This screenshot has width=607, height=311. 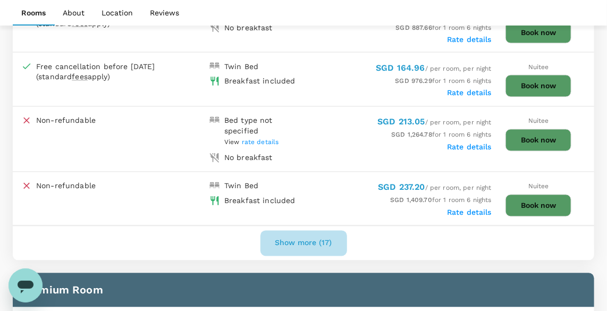 I want to click on button: Show more (17), so click(x=303, y=243).